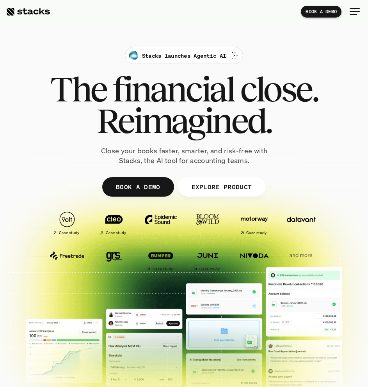 This screenshot has height=387, width=368. I want to click on a: Stacks launches Agentic AI, so click(184, 55).